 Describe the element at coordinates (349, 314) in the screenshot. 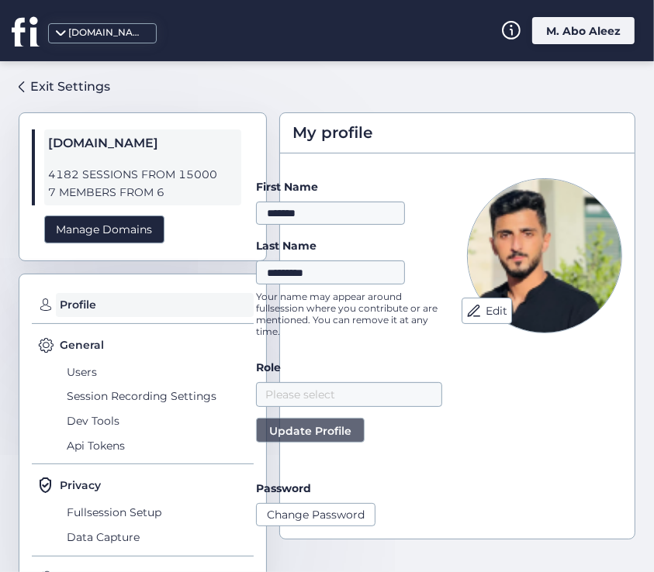

I see `p: Your name may appear around fullsession where you contribute or are mentioned. You can remove it ...` at that location.